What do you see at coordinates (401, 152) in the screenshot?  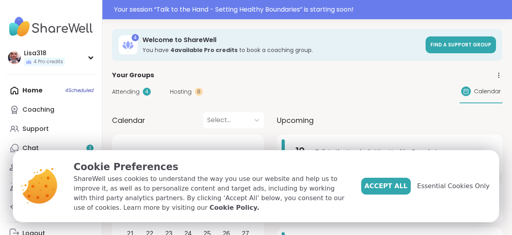 I see `span: Talk to the Hand - Setting Healthy Boundaries` at bounding box center [401, 152].